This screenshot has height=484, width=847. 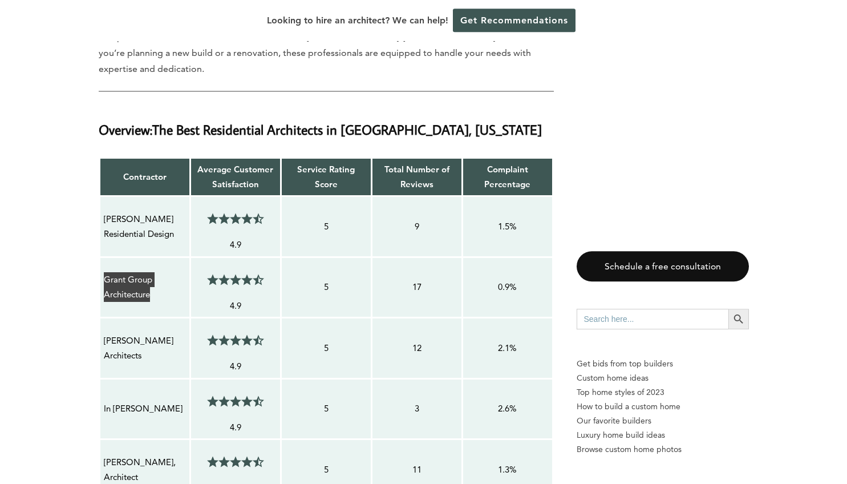 What do you see at coordinates (663, 449) in the screenshot?
I see `p: Browse custom home photos` at bounding box center [663, 449].